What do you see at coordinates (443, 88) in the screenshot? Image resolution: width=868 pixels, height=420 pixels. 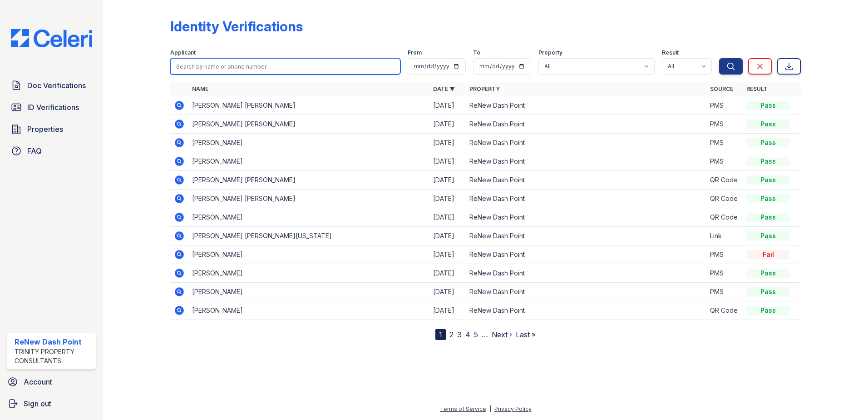 I see `a: Date ▼` at bounding box center [443, 88].